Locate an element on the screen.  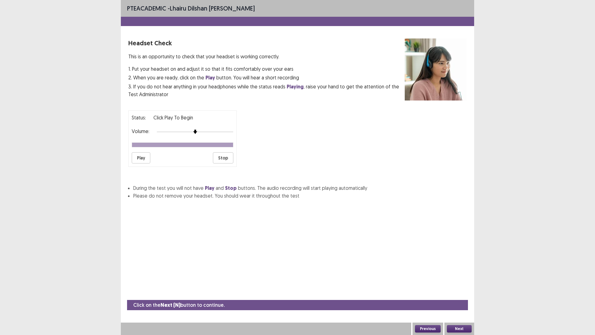
img: arrow-thumb is located at coordinates (195, 132).